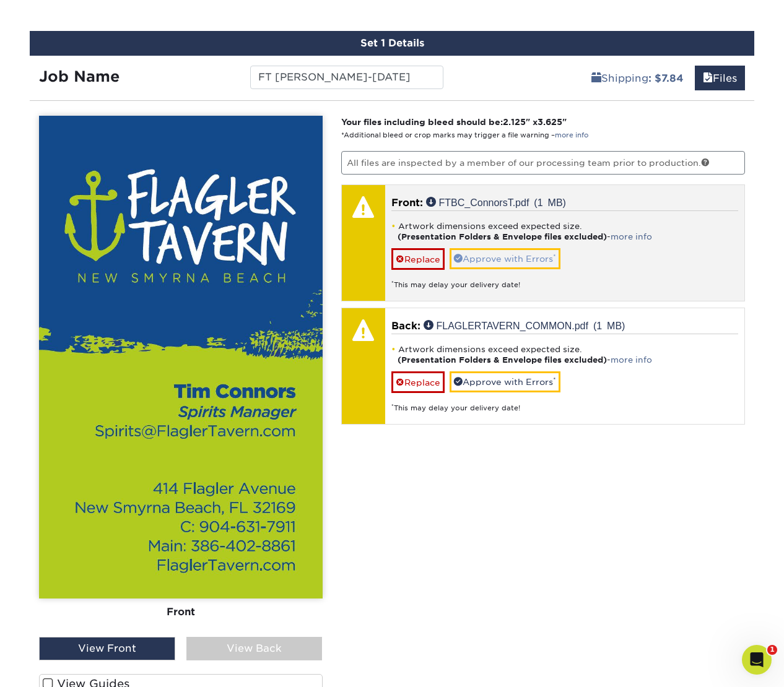  What do you see at coordinates (525, 325) in the screenshot?
I see `a: FLAGLERTAVERN_COMMON.pdf (1 MB)` at bounding box center [525, 325].